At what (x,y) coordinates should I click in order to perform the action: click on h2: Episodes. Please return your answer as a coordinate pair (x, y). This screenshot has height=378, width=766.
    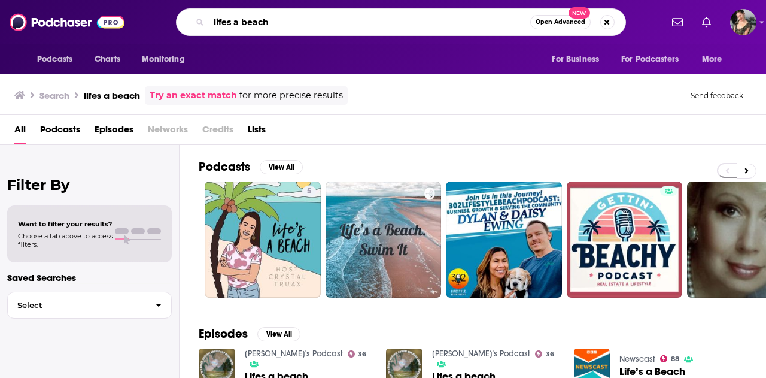
    Looking at the image, I should click on (223, 333).